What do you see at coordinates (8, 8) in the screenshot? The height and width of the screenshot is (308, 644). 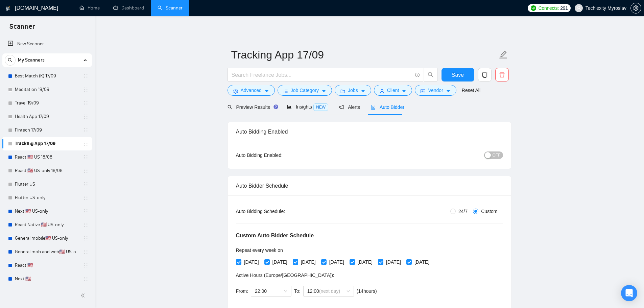 I see `img: logo` at bounding box center [8, 8].